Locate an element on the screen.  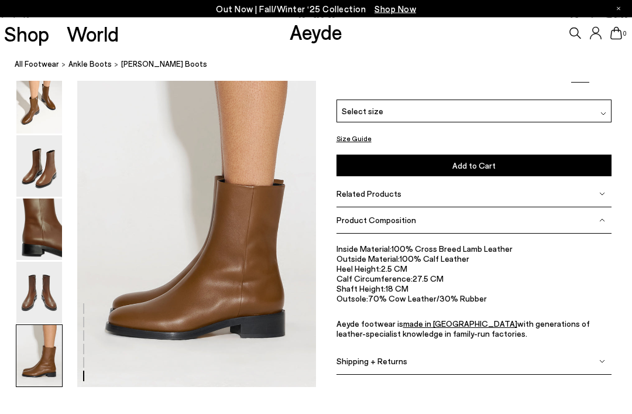
li: 18 CM is located at coordinates (474, 289).